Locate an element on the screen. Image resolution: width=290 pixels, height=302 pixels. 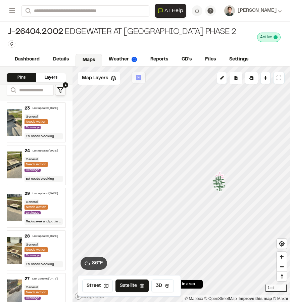
canvas: Map is located at coordinates (181, 184).